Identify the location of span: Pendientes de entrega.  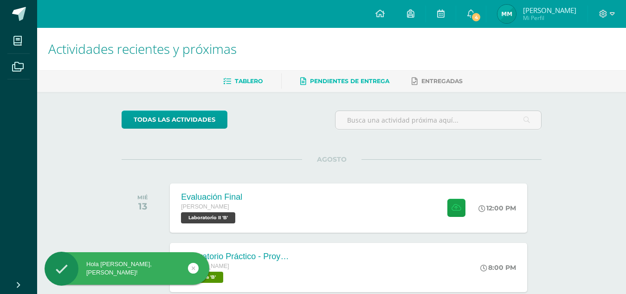
(349, 81).